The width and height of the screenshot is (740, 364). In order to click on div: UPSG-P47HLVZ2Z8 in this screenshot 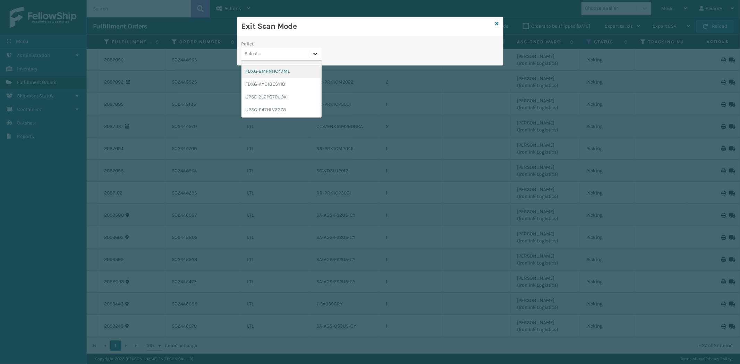, I will do `click(281, 110)`.